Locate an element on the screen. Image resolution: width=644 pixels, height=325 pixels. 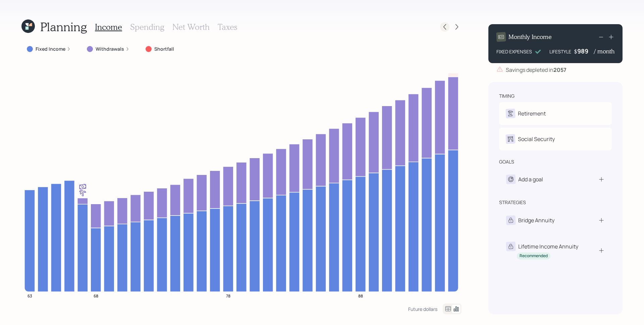
label: Fixed Income is located at coordinates (50, 49).